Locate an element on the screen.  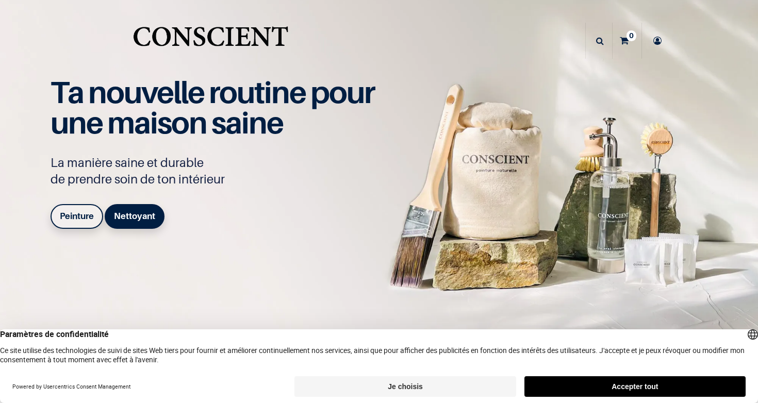
a: Logo of Conscient is located at coordinates (210, 41).